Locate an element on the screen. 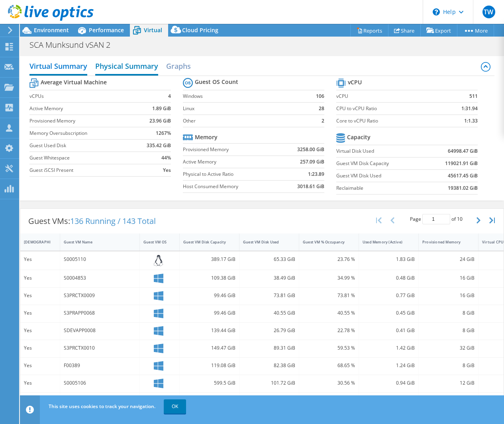 The width and height of the screenshot is (504, 424). label: Guest Used Disk is located at coordinates (83, 146).